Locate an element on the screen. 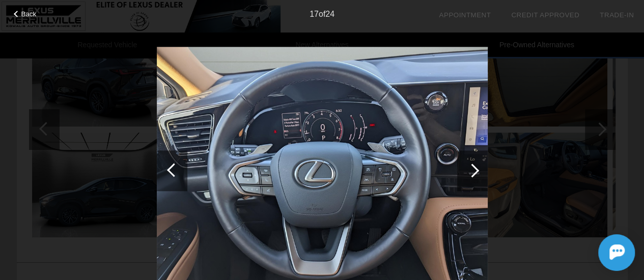  img: logo is located at coordinates (65, 27).